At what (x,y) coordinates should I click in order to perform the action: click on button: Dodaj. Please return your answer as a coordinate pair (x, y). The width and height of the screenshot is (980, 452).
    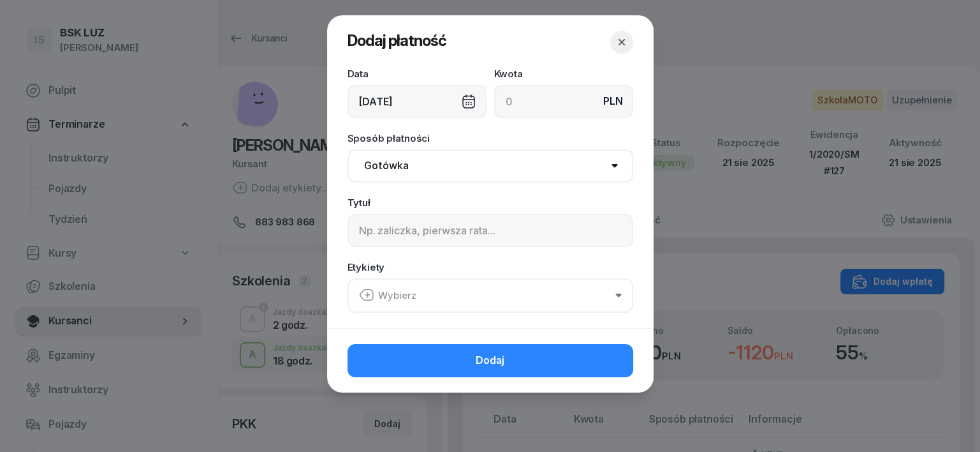
    Looking at the image, I should click on (490, 361).